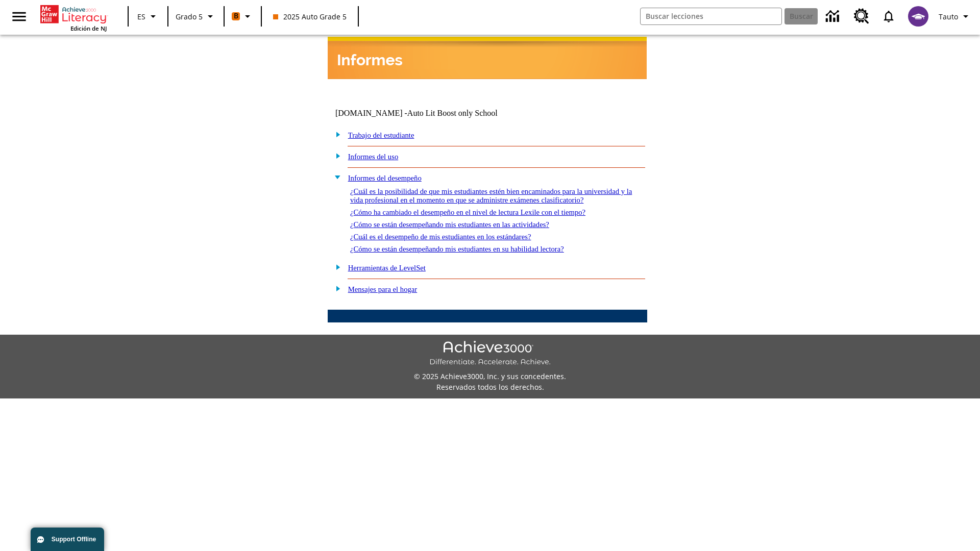  Describe the element at coordinates (243, 16) in the screenshot. I see `button: Boost El color de la clase es anaranjado. Cambiar el color de la clase.` at that location.